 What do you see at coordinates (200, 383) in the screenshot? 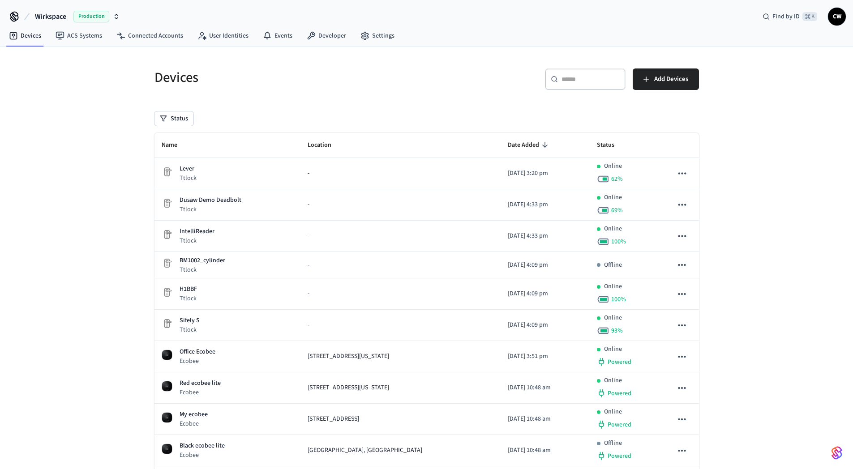
I see `p: Red ecobee lite` at bounding box center [200, 383].